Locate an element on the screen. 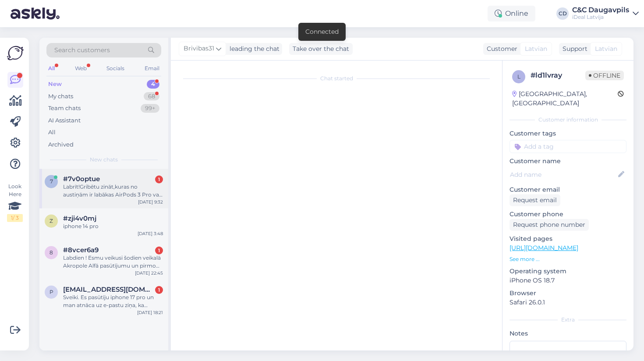 The image size is (644, 361). div: Sveiki. Es pasūtīju iphone 17 pro un man atnāca uz e-pastu ziņa, ka pasūtījusm ir veiksmīgs. Kad ... is located at coordinates (113, 301).